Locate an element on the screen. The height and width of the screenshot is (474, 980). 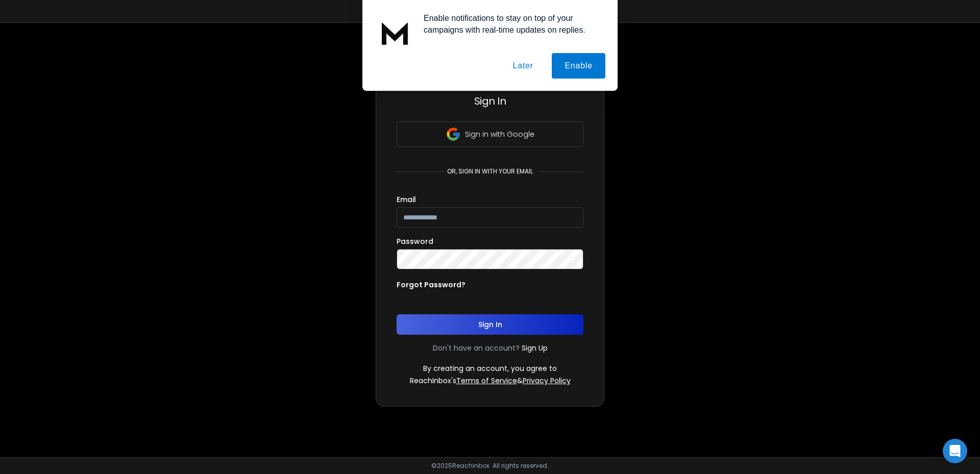
button: Sign In is located at coordinates (490, 325).